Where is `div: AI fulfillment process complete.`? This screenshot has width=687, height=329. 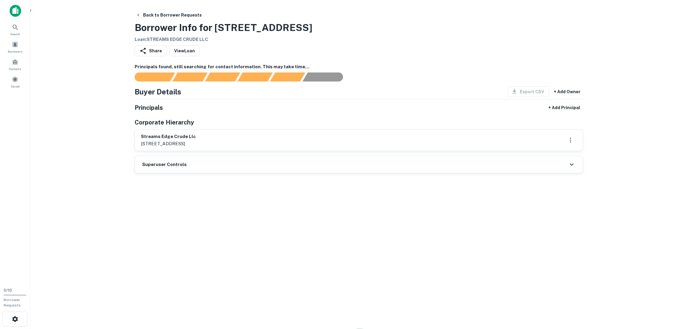 div: AI fulfillment process complete. is located at coordinates (326, 77).